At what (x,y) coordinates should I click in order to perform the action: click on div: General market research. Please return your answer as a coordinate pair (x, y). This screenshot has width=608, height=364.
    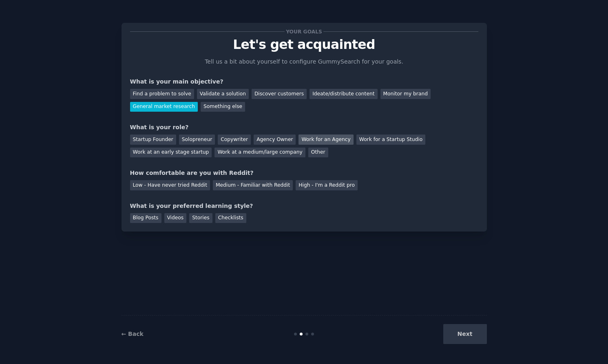
    Looking at the image, I should click on (164, 107).